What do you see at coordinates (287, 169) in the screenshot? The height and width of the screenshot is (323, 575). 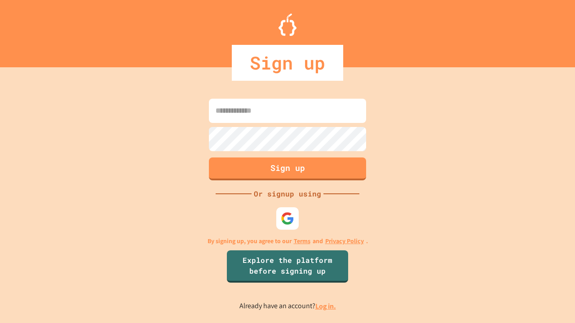 I see `button: Sign up` at bounding box center [287, 169].